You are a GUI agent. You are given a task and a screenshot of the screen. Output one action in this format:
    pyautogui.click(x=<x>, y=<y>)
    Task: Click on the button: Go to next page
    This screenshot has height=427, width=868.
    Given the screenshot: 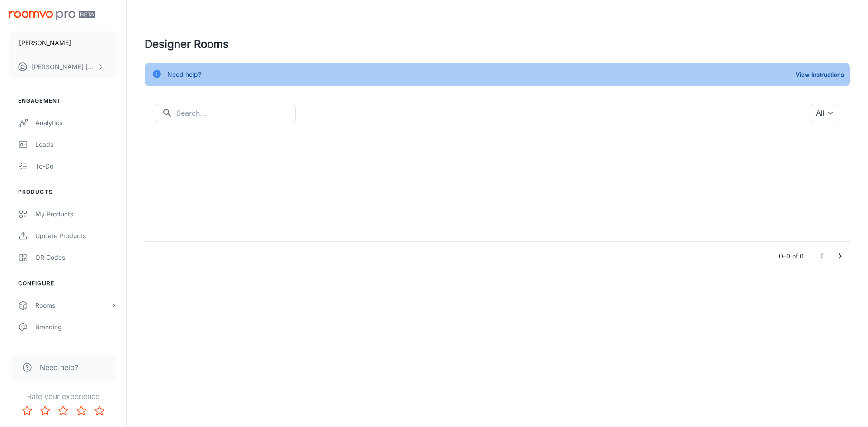 What is the action you would take?
    pyautogui.click(x=840, y=256)
    